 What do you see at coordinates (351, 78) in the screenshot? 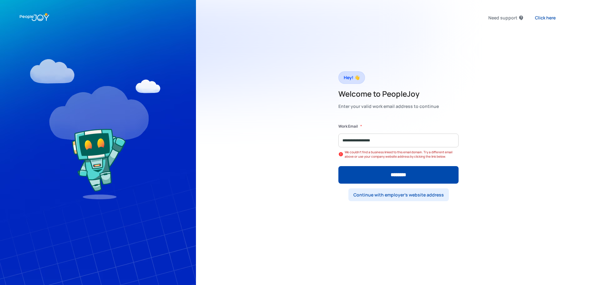
I see `div: Hey! 👋` at bounding box center [351, 78].